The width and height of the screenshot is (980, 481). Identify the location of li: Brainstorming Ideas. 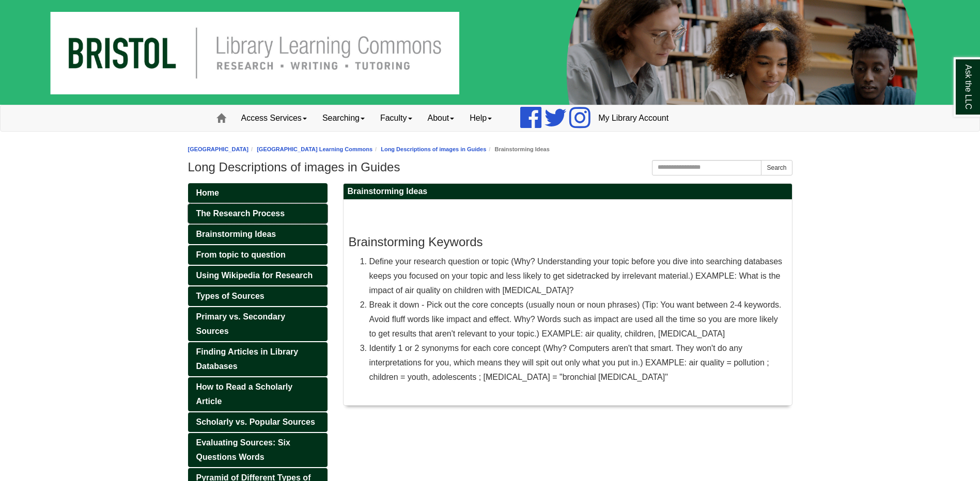
(517, 150).